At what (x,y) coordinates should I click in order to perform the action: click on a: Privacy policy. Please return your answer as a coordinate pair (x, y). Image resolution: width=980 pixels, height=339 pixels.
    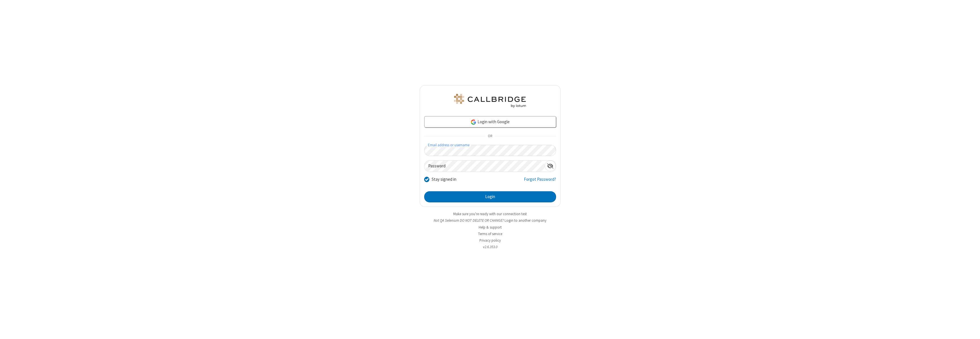
    Looking at the image, I should click on (490, 240).